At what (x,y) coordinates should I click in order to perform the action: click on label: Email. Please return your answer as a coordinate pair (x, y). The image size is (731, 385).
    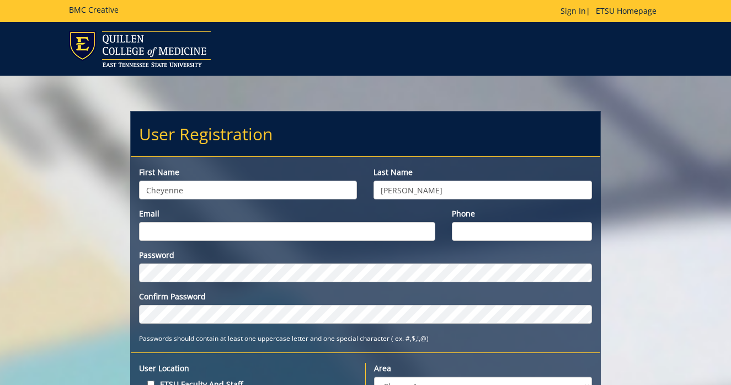
    Looking at the image, I should click on (287, 214).